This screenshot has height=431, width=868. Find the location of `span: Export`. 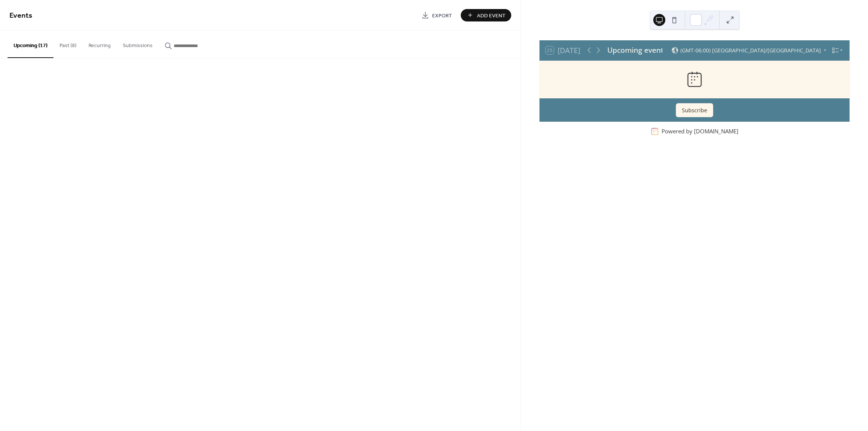

span: Export is located at coordinates (442, 15).